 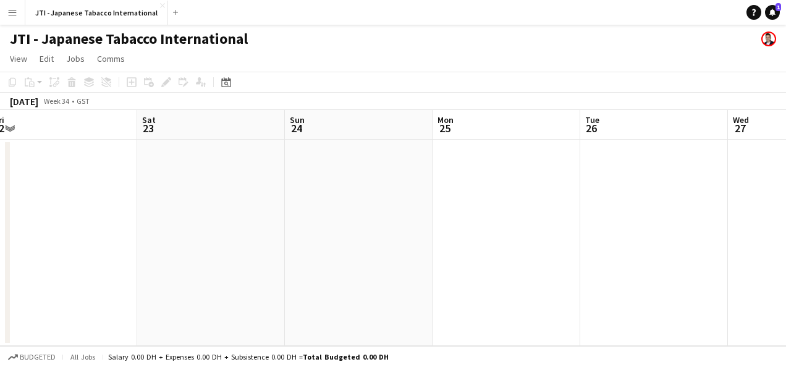 I want to click on span: Budgeted, so click(x=38, y=357).